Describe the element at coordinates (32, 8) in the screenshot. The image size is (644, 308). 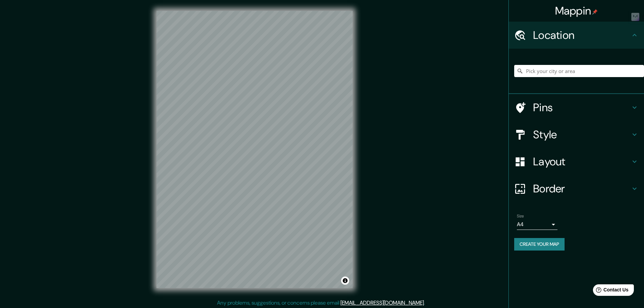
I see `span: Contact Us` at that location.